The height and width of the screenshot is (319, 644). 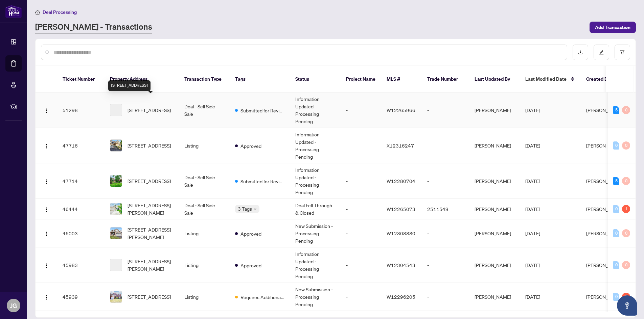 What do you see at coordinates (494, 80) in the screenshot?
I see `th: Last Updated By` at bounding box center [494, 80].